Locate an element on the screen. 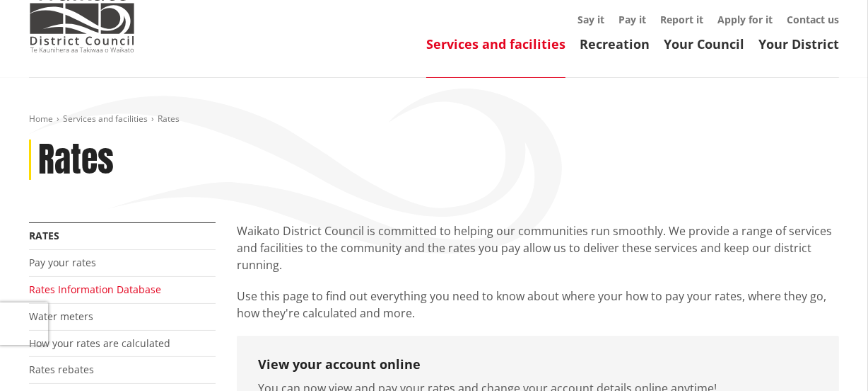  p: Waikato District Council is committed to helping our communities run smoothly. We provide a range... is located at coordinates (538, 248).